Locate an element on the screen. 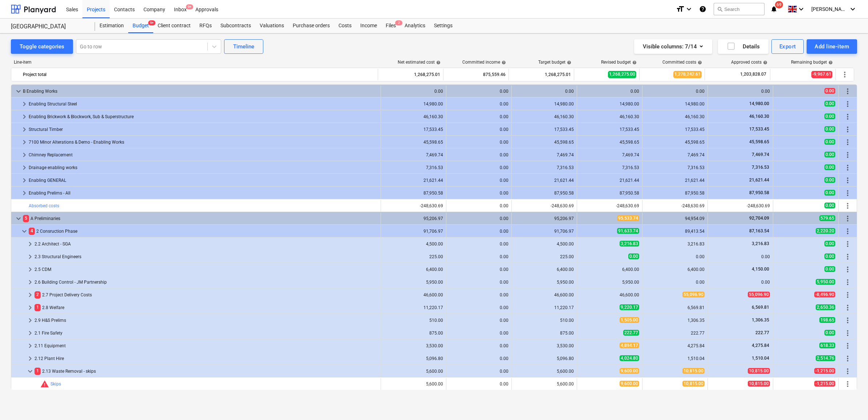  div: 1,306.35 is located at coordinates (675, 320).